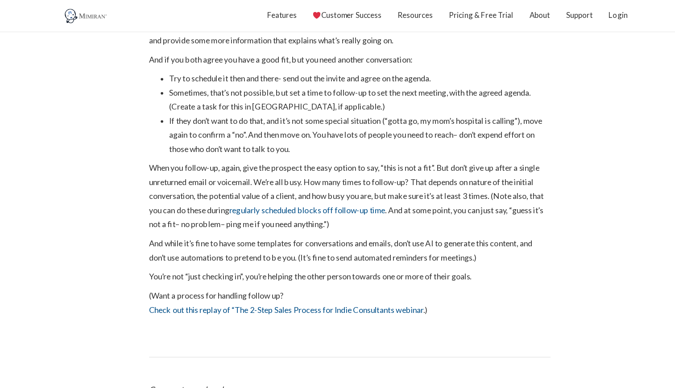  Describe the element at coordinates (338, 53) in the screenshot. I see `p: And if you both agree you have a good fit, but you need another conversation:` at that location.